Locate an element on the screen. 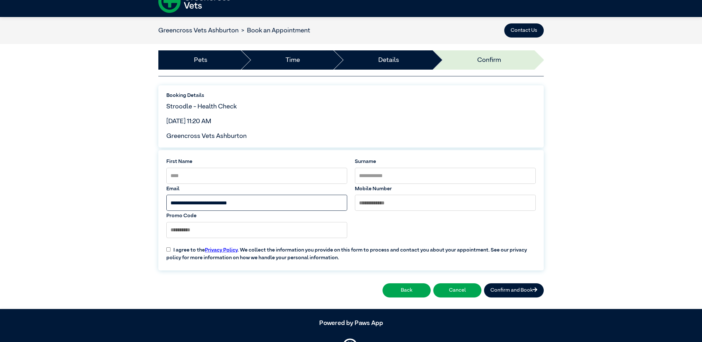 This screenshot has width=702, height=342. label: Mobile Number is located at coordinates (445, 189).